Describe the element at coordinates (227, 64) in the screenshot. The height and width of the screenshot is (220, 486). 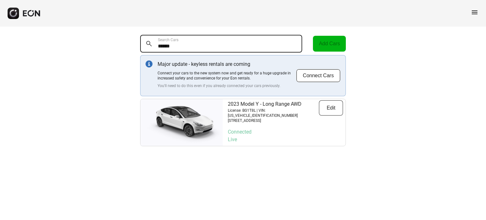
I see `p: Major update - keyless rentals are coming` at that location.